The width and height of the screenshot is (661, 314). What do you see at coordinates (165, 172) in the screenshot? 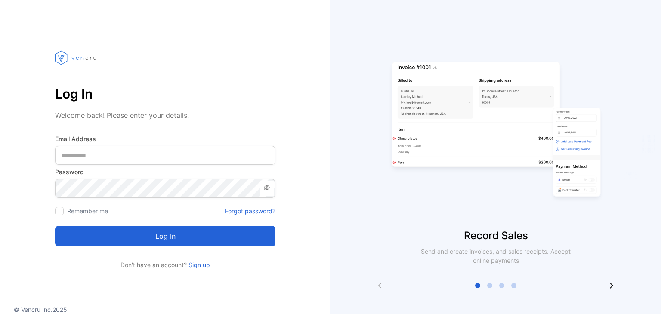
I see `label: Password` at bounding box center [165, 172].